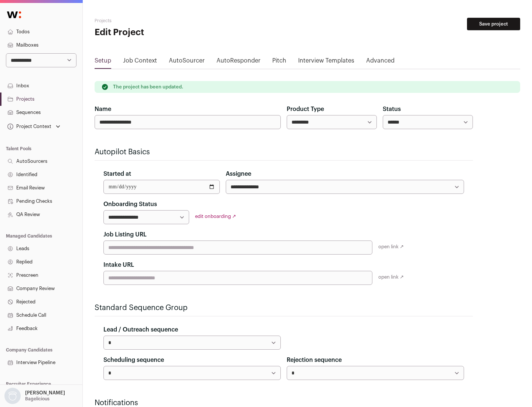  Describe the element at coordinates (279, 62) in the screenshot. I see `a: Pitch` at that location.